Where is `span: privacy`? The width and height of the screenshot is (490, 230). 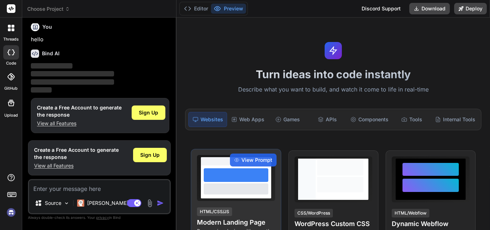
span: privacy is located at coordinates (103, 217).